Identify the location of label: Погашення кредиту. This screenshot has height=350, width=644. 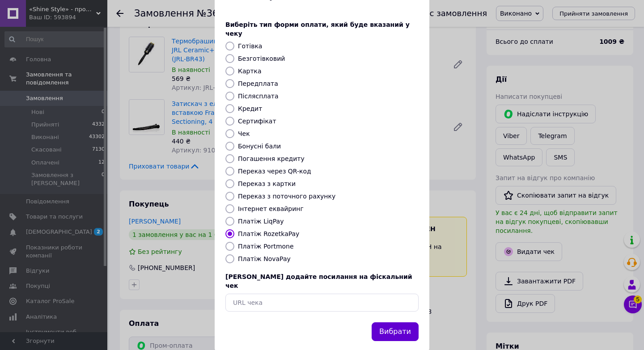
(271, 159).